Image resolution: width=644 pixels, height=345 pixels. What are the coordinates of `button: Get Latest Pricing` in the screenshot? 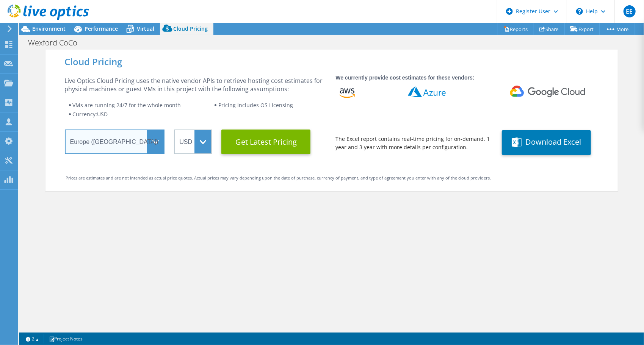 It's located at (266, 142).